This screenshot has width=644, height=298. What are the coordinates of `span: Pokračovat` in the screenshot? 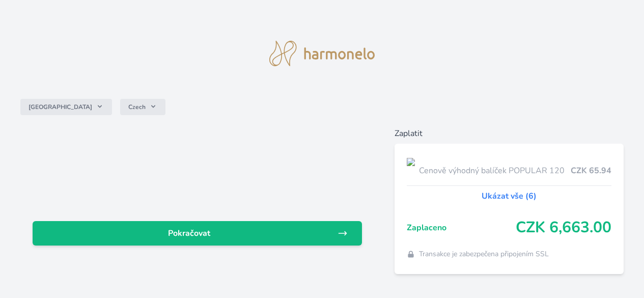 It's located at (189, 233).